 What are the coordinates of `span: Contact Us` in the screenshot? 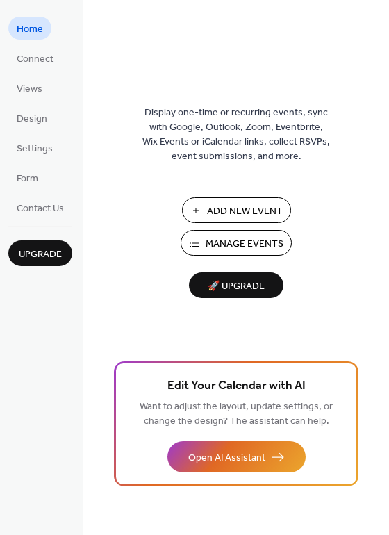 It's located at (40, 209).